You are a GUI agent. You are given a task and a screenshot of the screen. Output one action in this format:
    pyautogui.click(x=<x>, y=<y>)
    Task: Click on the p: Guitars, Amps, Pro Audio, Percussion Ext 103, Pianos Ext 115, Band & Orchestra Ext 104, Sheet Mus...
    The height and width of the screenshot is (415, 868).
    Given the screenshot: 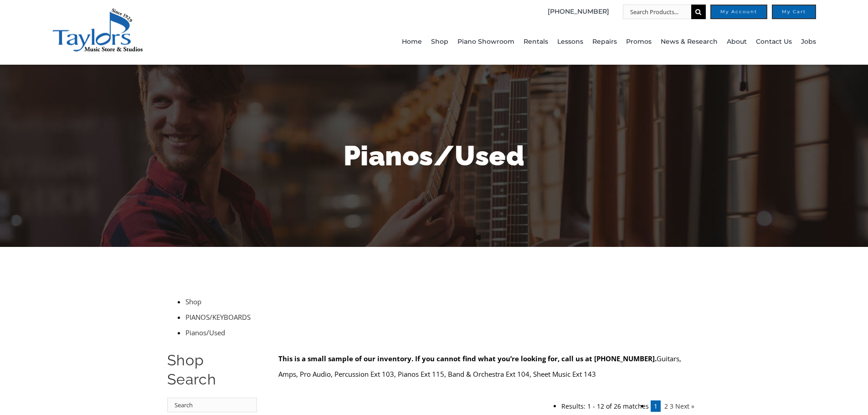 What is the action you would take?
    pyautogui.click(x=489, y=366)
    